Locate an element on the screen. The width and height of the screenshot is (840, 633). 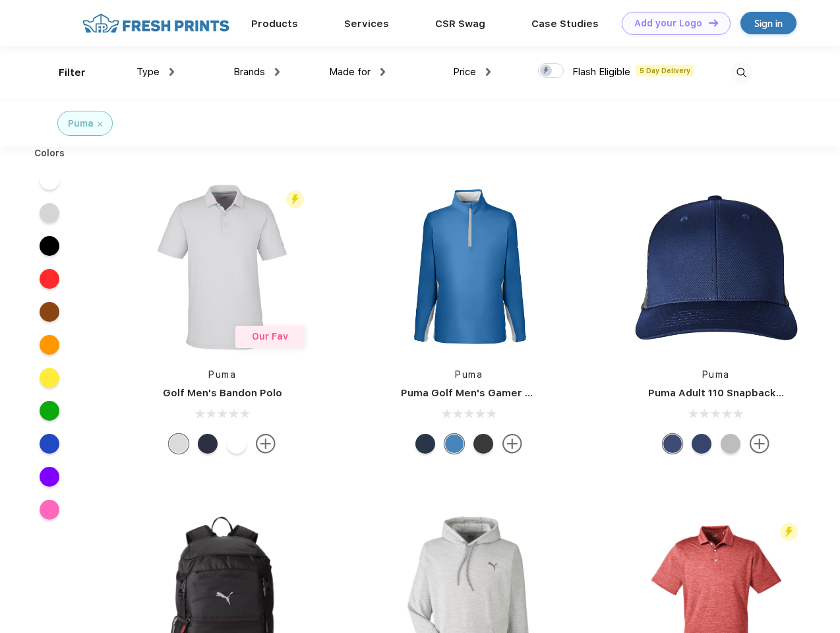
span: Brands is located at coordinates (250, 72).